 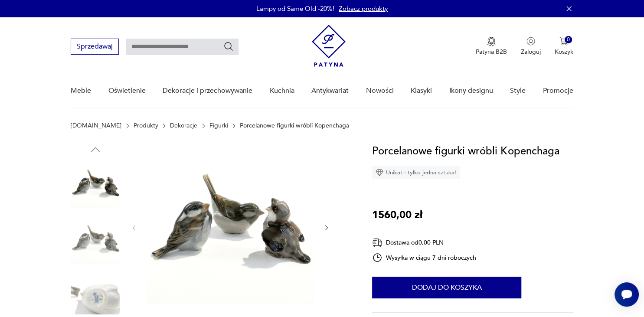 I want to click on a: Dekoracje, so click(x=184, y=126).